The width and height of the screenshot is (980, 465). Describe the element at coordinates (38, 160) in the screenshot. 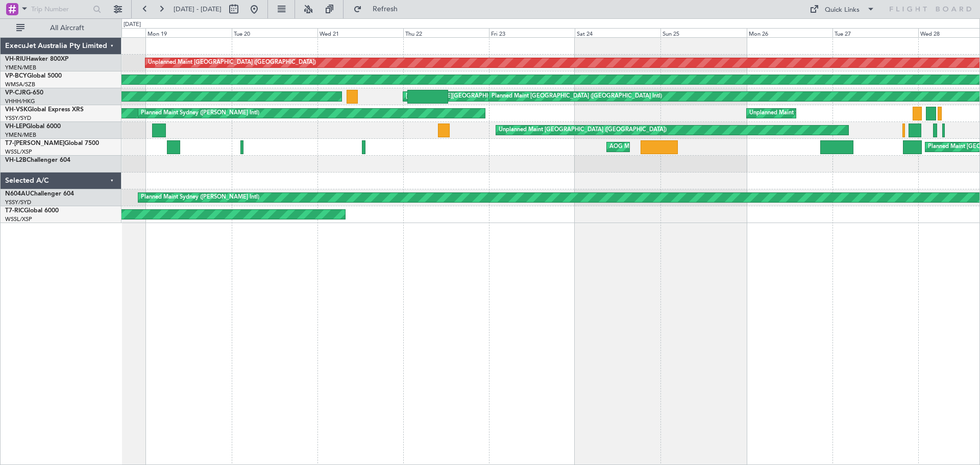

I see `a: VH-L2BChallenger 604` at that location.